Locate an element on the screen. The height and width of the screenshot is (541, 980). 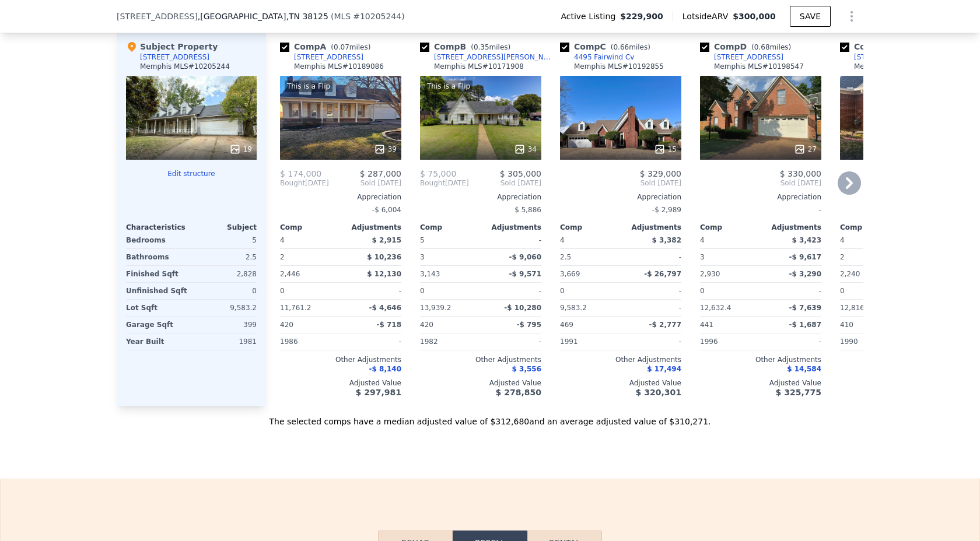
span: 0.66 is located at coordinates (621, 47).